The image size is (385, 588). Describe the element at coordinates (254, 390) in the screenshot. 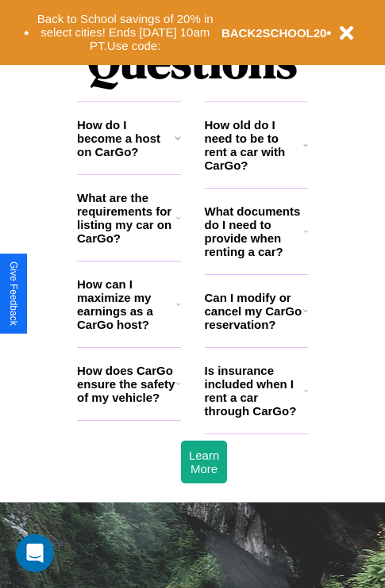

I see `h3: Is insurance included when I rent a car through CarGo?` at that location.